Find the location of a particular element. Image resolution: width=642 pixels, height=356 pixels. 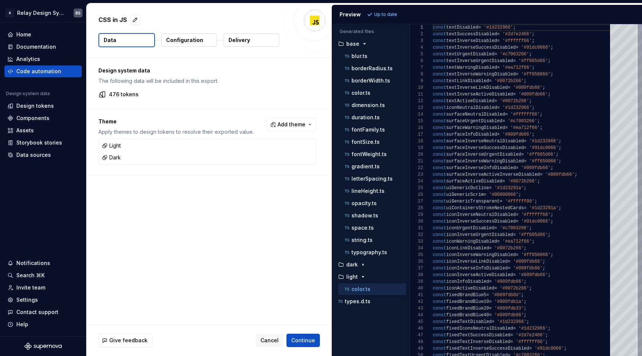

a: Invite team is located at coordinates (43, 288).